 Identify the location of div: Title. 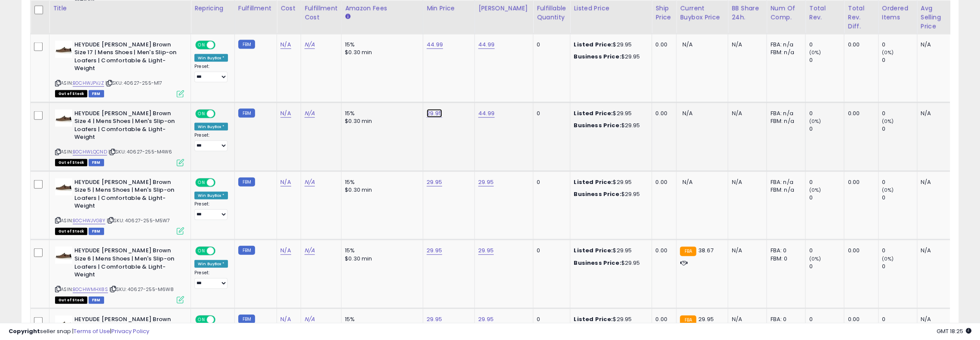
(120, 8).